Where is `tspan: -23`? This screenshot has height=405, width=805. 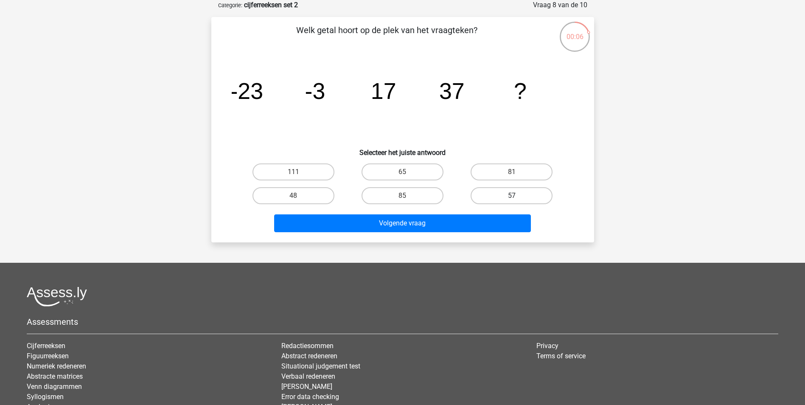 tspan: -23 is located at coordinates (246, 91).